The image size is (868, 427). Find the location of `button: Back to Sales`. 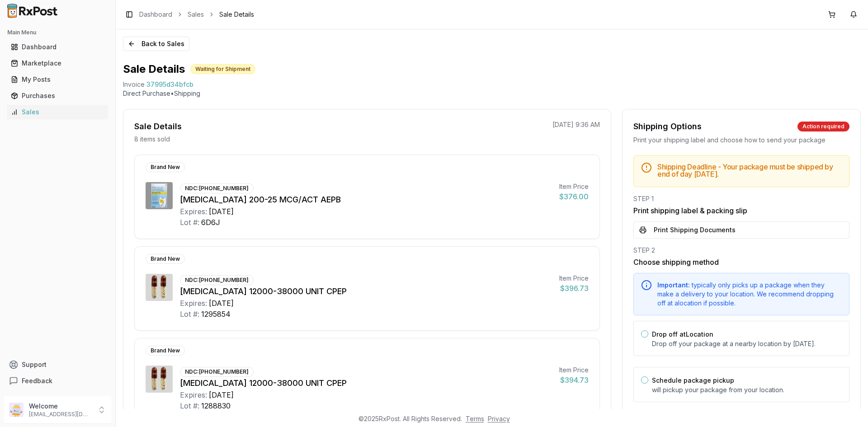

button: Back to Sales is located at coordinates (156, 44).